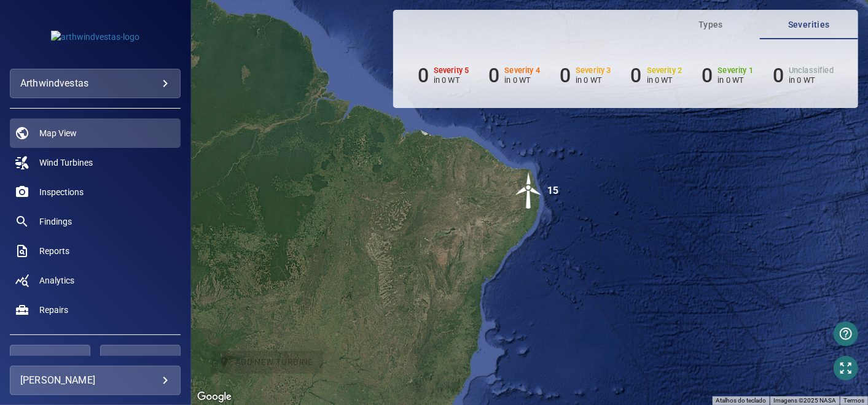 This screenshot has width=868, height=405. Describe the element at coordinates (95, 37) in the screenshot. I see `img: arthwindvestas-logo` at that location.